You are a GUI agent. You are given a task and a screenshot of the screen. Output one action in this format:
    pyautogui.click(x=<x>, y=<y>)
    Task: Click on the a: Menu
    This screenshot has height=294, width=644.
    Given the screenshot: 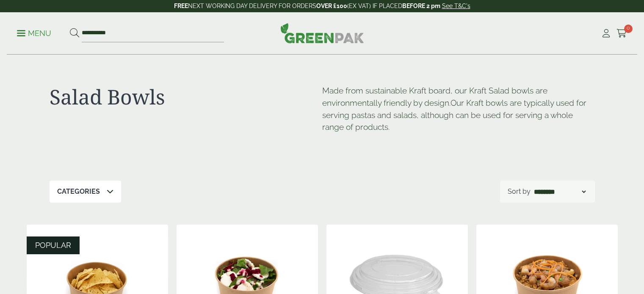 What is the action you would take?
    pyautogui.click(x=34, y=33)
    